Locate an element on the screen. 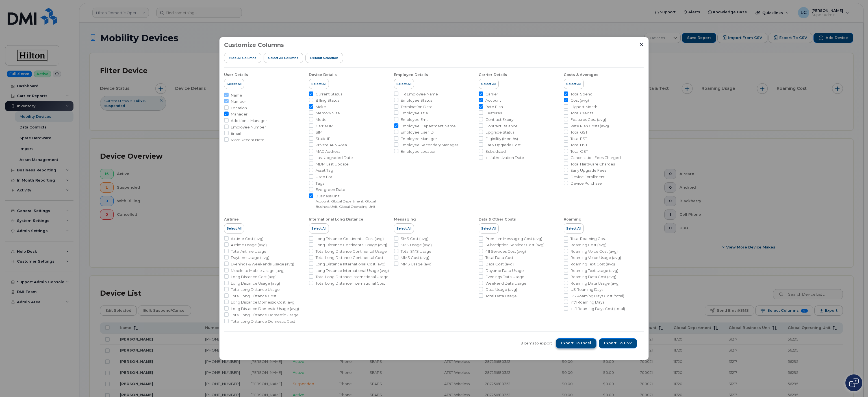  span: Export to Excel is located at coordinates (576, 343).